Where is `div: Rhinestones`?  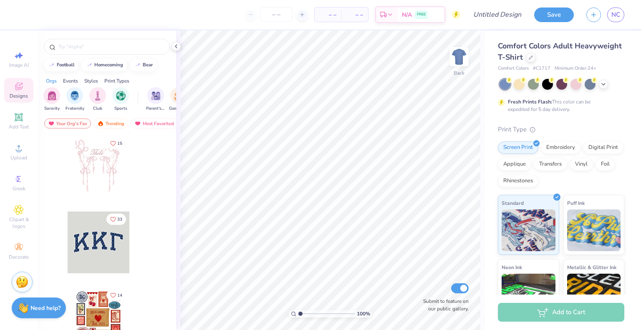
div: Rhinestones is located at coordinates (518, 181).